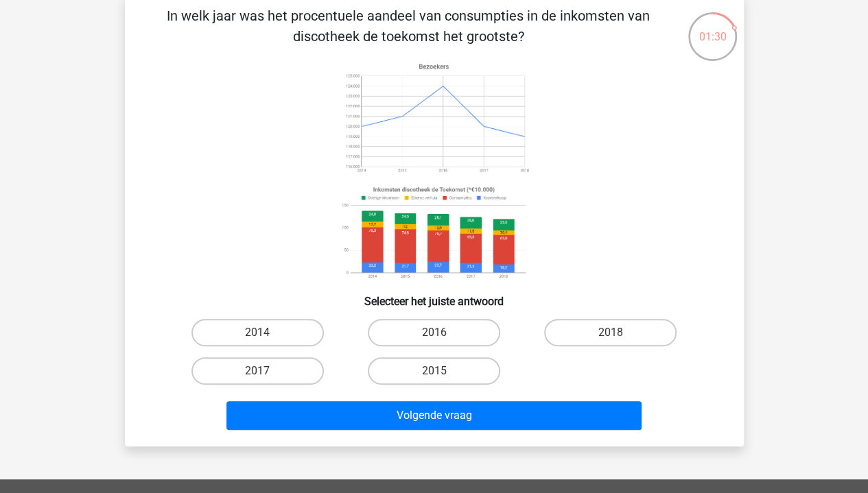 This screenshot has width=868, height=493. I want to click on p: In welk jaar was het procentuele aandeel van consumpties in de inkomsten van discotheek de toekom..., so click(408, 26).